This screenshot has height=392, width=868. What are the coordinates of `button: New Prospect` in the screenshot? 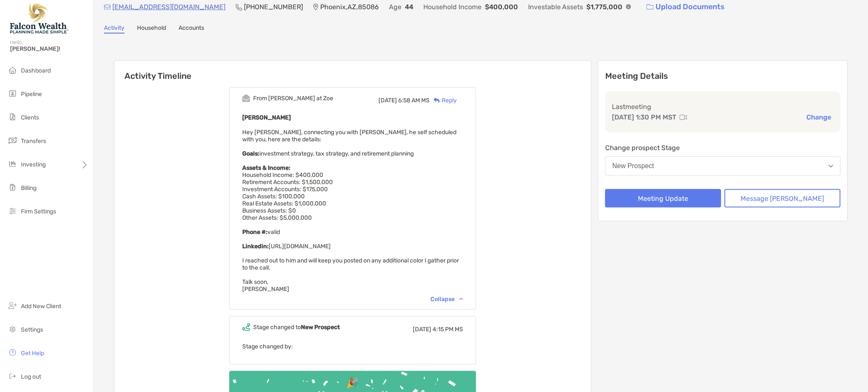 It's located at (722, 166).